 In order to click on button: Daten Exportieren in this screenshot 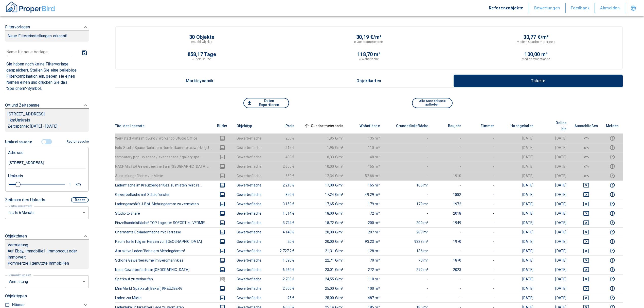, I will do `click(266, 103)`.